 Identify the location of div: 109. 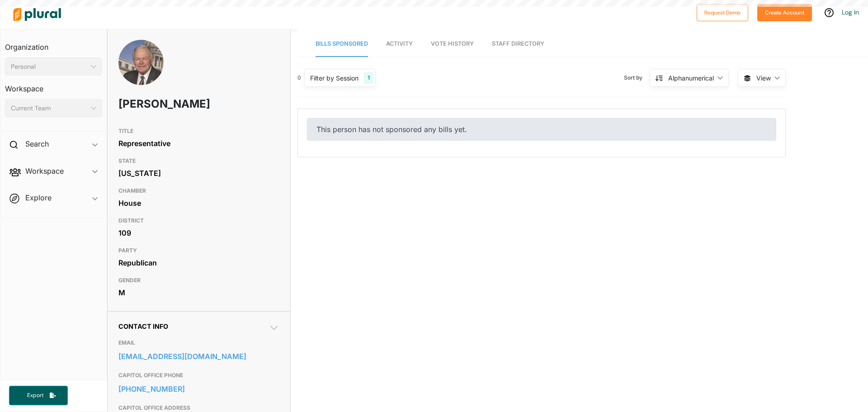
(199, 233).